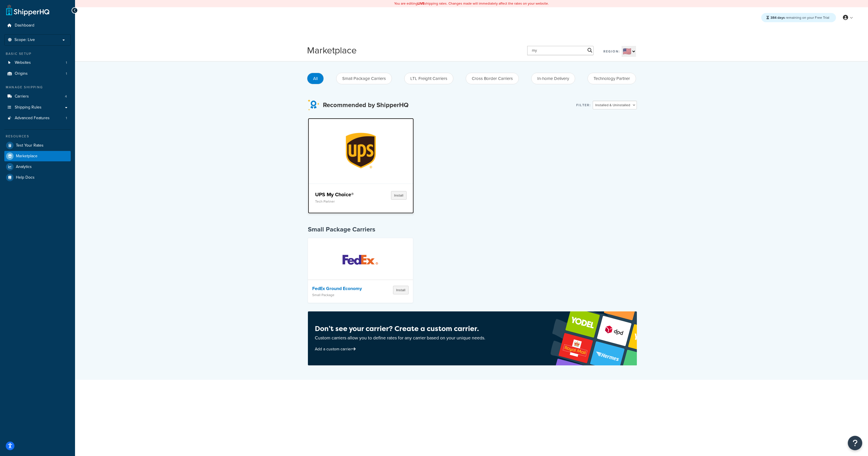  What do you see at coordinates (66, 96) in the screenshot?
I see `span: 4` at bounding box center [66, 96].